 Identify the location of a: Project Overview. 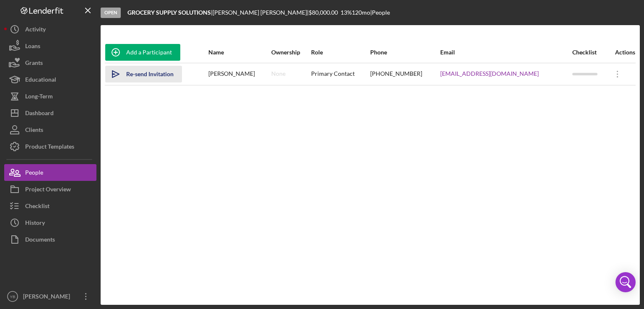
(50, 189).